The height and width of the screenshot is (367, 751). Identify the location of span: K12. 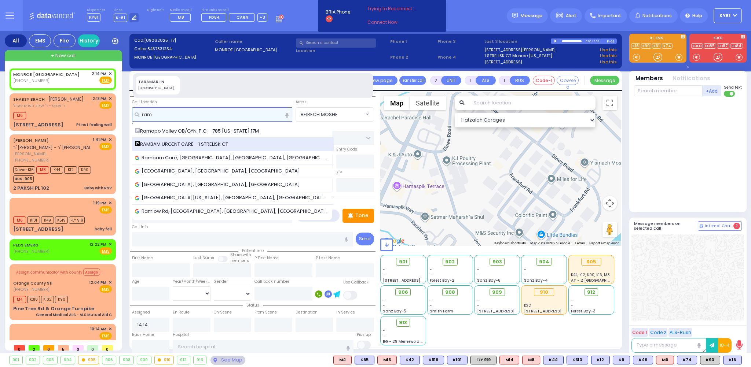
(70, 170).